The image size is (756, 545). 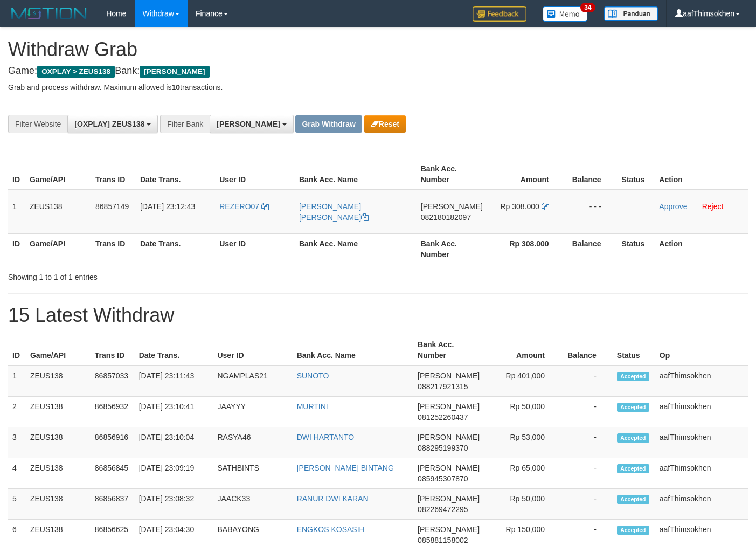 I want to click on td: Rp 65,000, so click(x=522, y=473).